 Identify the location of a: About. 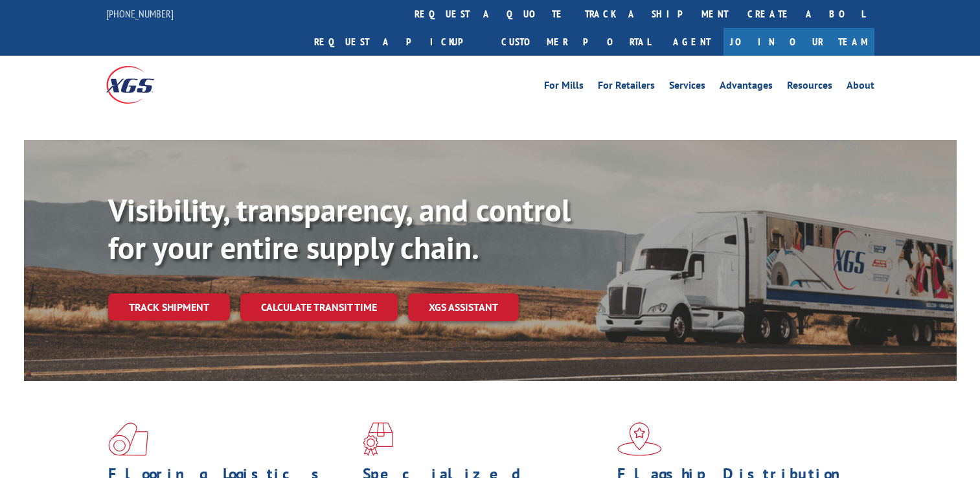
(861, 87).